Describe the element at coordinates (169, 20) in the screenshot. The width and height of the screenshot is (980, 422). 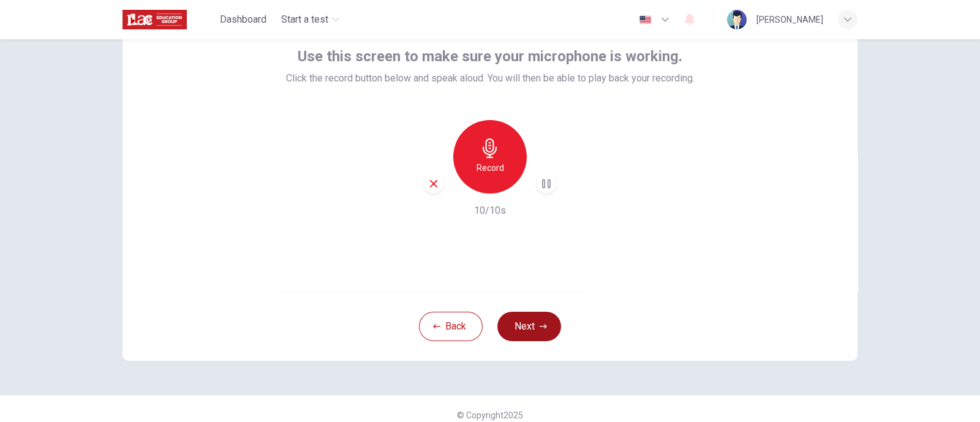
I see `a: ILAC logo` at that location.